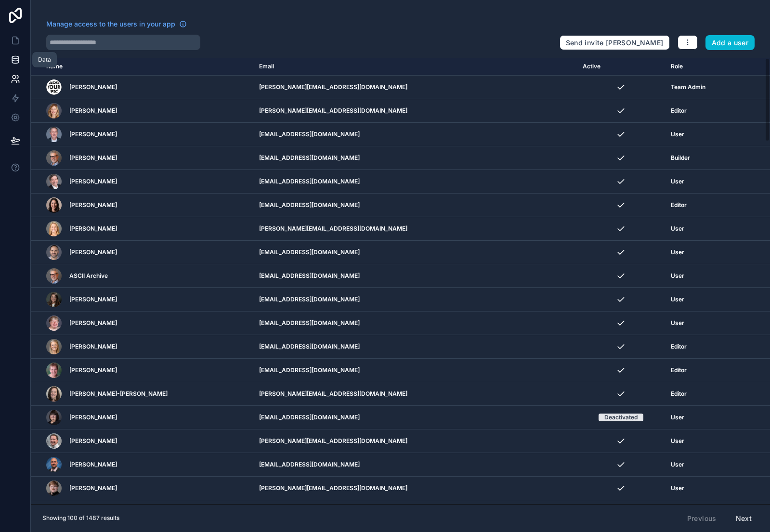  What do you see at coordinates (730, 43) in the screenshot?
I see `button: Add a user` at bounding box center [730, 43].